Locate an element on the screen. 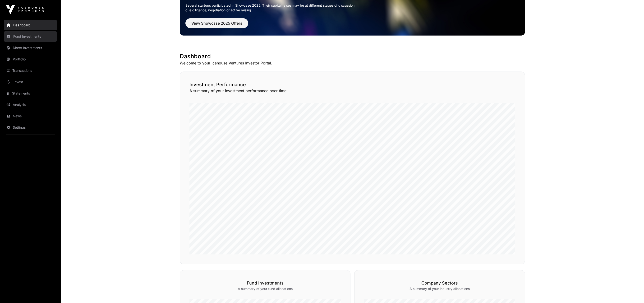  p: Several startups participated in Showcase 2025. Their capital raises may be at different stages o... is located at coordinates (352, 8).